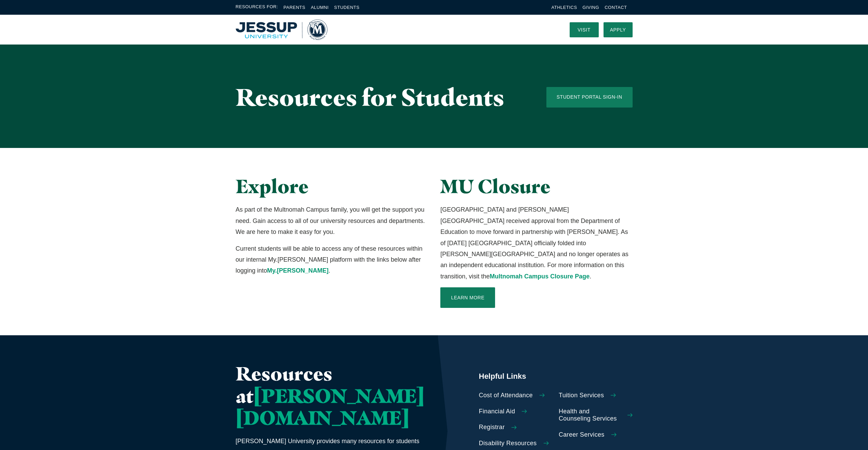 The height and width of the screenshot is (450, 868). What do you see at coordinates (596, 415) in the screenshot?
I see `a: Health and Counseling Services` at bounding box center [596, 415].